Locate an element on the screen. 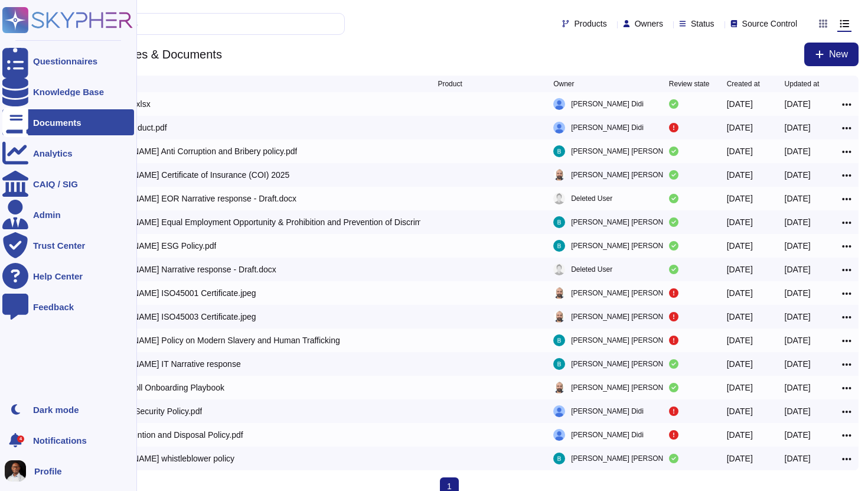 This screenshot has height=491, width=868. span: Review state is located at coordinates (689, 84).